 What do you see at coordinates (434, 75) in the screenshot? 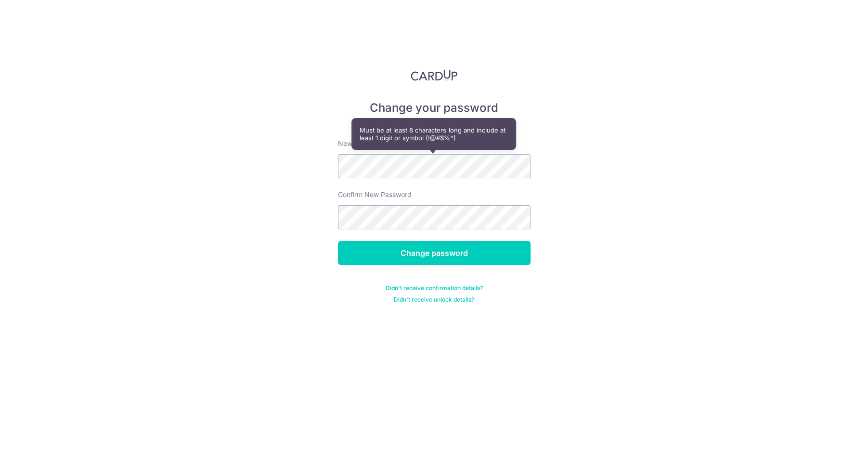
I see `img: CardUp Logo` at bounding box center [434, 75].